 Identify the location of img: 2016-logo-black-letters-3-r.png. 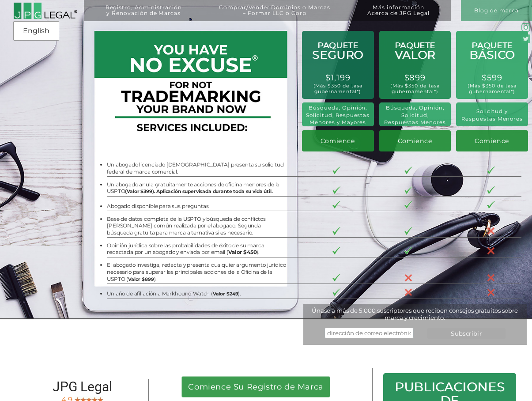
(45, 11).